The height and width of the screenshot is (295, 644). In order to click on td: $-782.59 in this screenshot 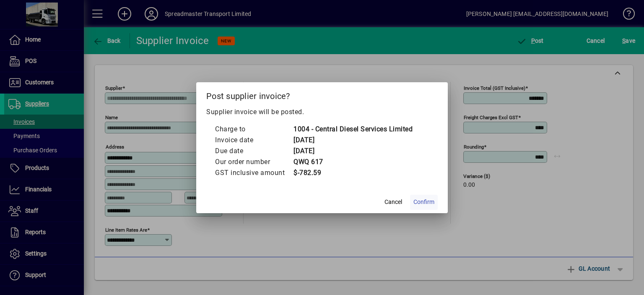, I will do `click(353, 173)`.